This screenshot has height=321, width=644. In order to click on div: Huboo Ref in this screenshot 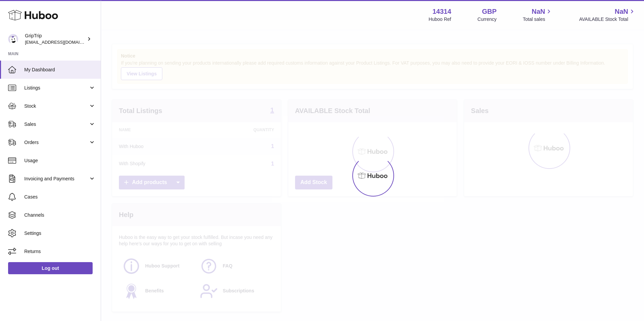, I will do `click(440, 19)`.